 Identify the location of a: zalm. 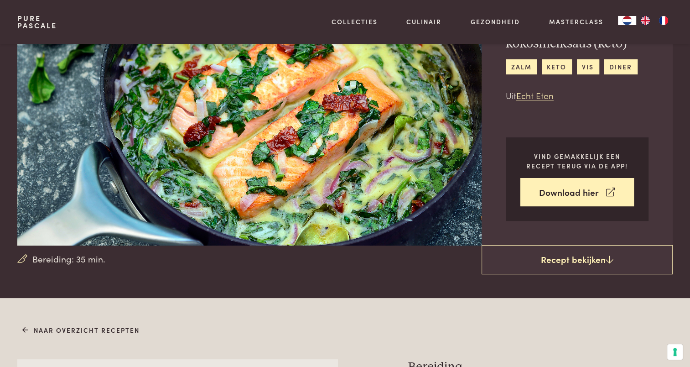
(521, 67).